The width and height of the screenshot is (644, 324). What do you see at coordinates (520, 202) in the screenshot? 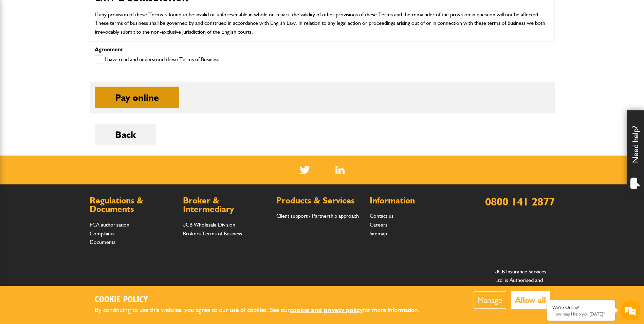
I see `a: 0800 141 2877` at bounding box center [520, 202].